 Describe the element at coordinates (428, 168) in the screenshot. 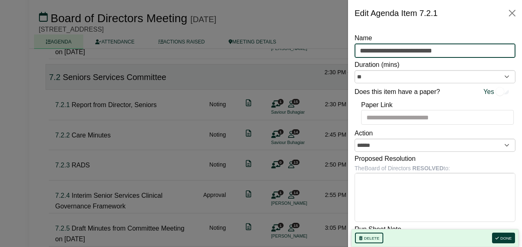

I see `b: RESOLVED` at that location.